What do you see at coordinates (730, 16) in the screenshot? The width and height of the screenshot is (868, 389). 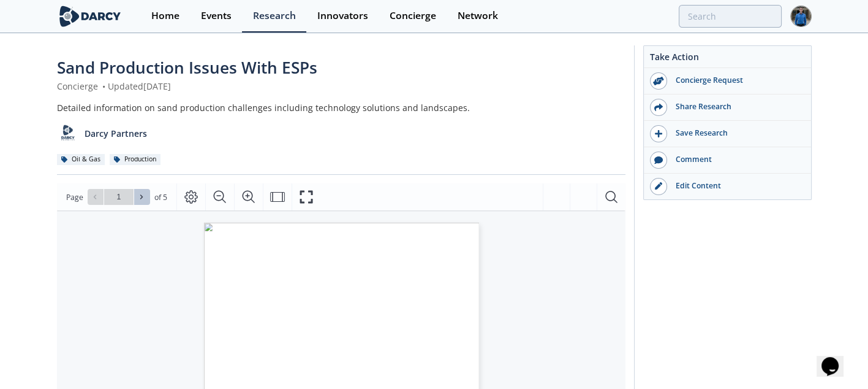 I see `input: Advanced Search` at bounding box center [730, 16].